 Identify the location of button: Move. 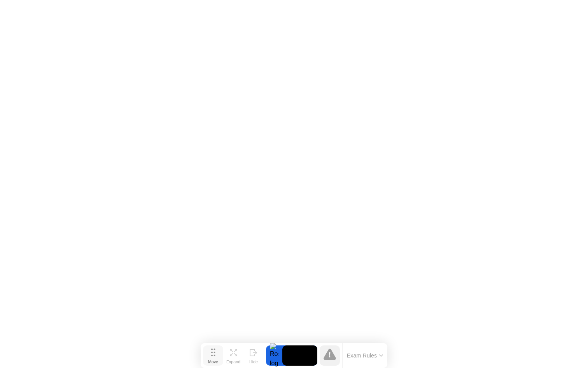
(213, 355).